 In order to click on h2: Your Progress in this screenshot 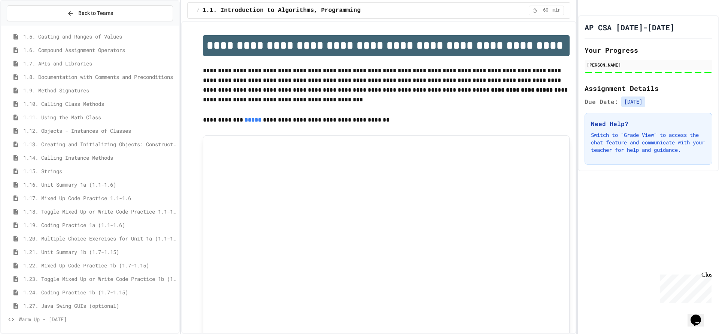, I will do `click(648, 50)`.